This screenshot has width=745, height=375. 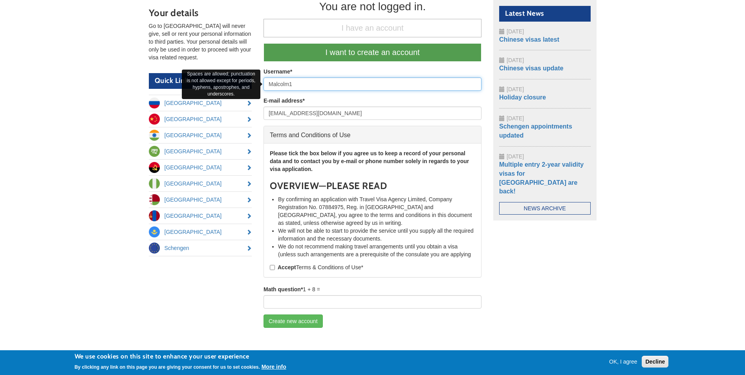 What do you see at coordinates (316, 267) in the screenshot?
I see `label: Terms & Conditions of Use` at bounding box center [316, 267].